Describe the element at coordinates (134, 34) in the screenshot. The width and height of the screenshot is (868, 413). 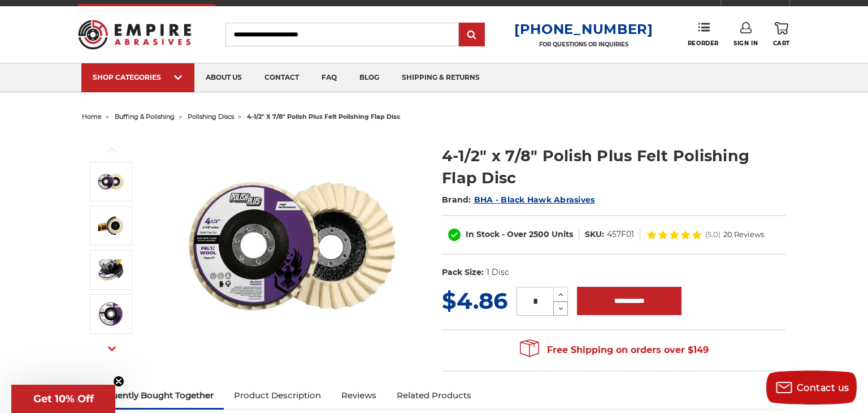
I see `img: Empire Abrasives` at that location.